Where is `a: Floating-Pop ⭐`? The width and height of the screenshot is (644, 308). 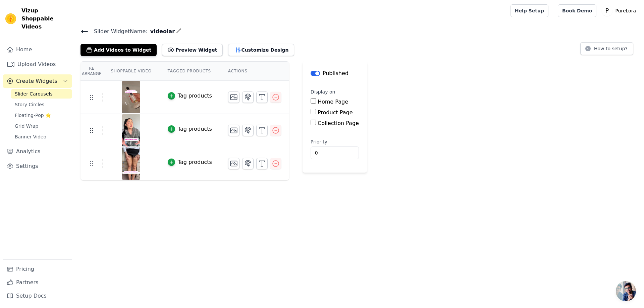 a: Floating-Pop ⭐ is located at coordinates (41, 115).